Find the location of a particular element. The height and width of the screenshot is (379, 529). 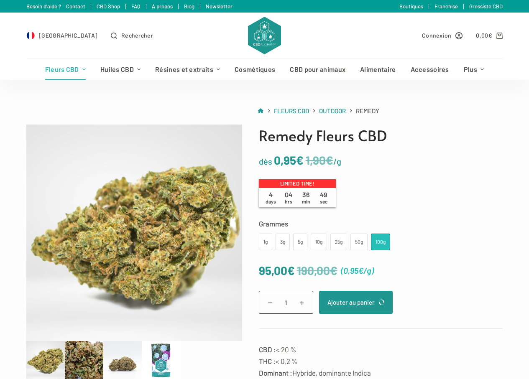

div: 1g is located at coordinates (266, 242).